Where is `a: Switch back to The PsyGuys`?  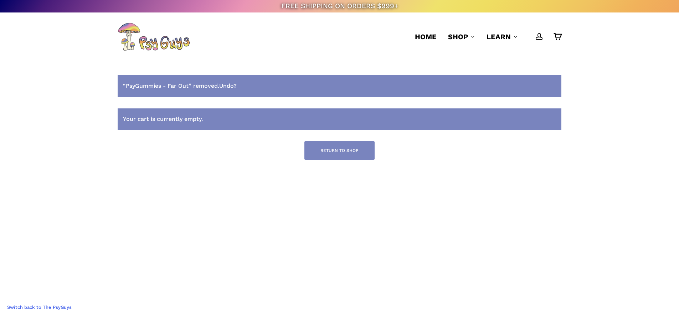
a: Switch back to The PsyGuys is located at coordinates (39, 307).